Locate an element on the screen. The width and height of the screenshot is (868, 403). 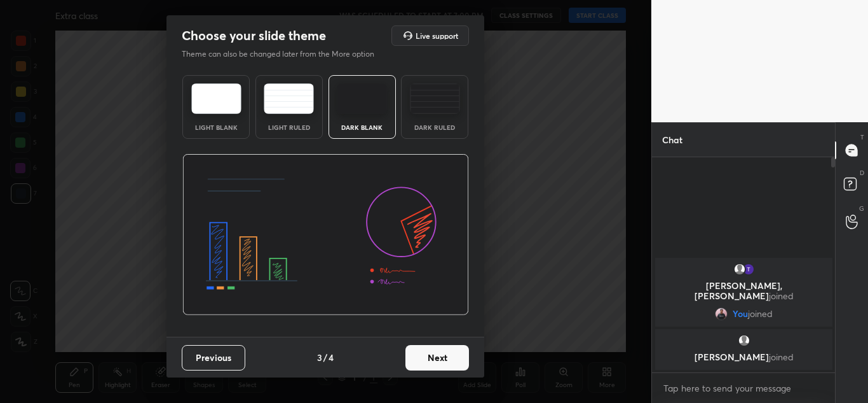
h4: 3 is located at coordinates (320, 357).